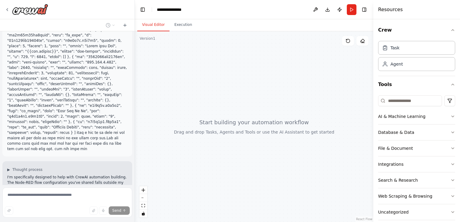  I want to click on button: Hide left sidebar, so click(143, 10).